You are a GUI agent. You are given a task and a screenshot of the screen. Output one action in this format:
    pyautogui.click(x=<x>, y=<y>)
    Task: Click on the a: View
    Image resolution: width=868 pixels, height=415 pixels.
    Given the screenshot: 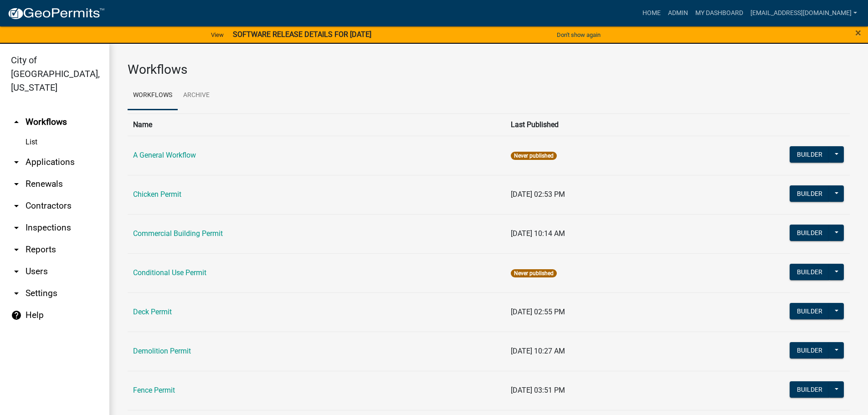 What is the action you would take?
    pyautogui.click(x=217, y=34)
    